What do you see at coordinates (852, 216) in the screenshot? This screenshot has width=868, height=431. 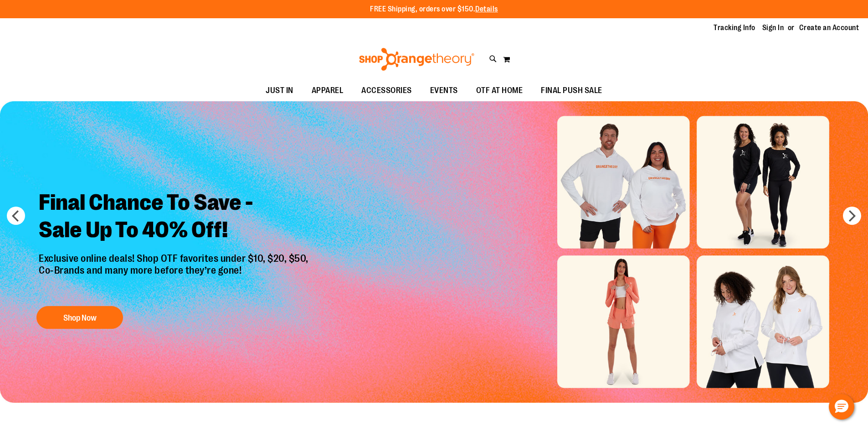 I see `button: next` at bounding box center [852, 216].